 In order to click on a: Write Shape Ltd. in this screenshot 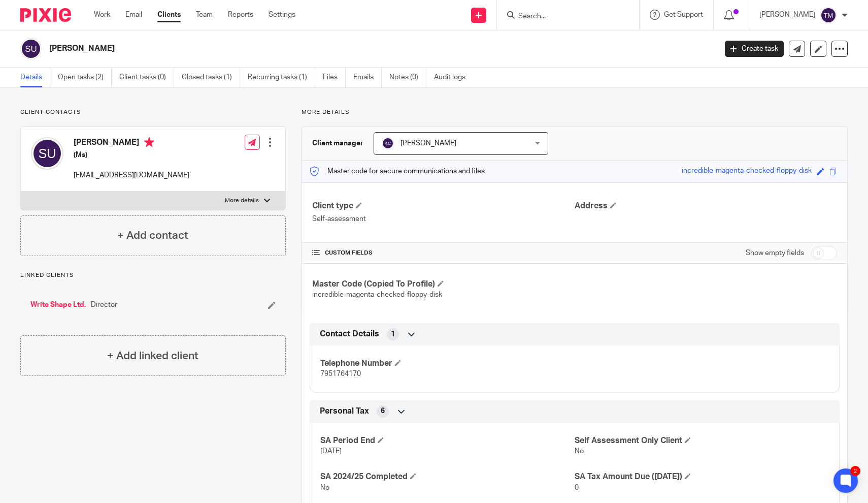, I will do `click(58, 304)`.